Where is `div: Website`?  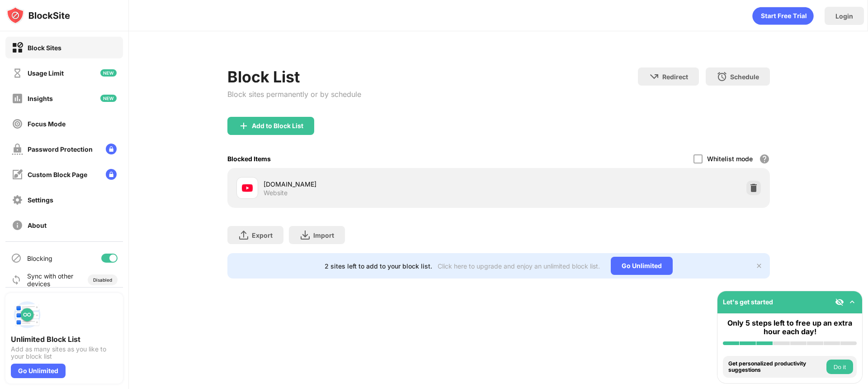 div: Website is located at coordinates (275, 193).